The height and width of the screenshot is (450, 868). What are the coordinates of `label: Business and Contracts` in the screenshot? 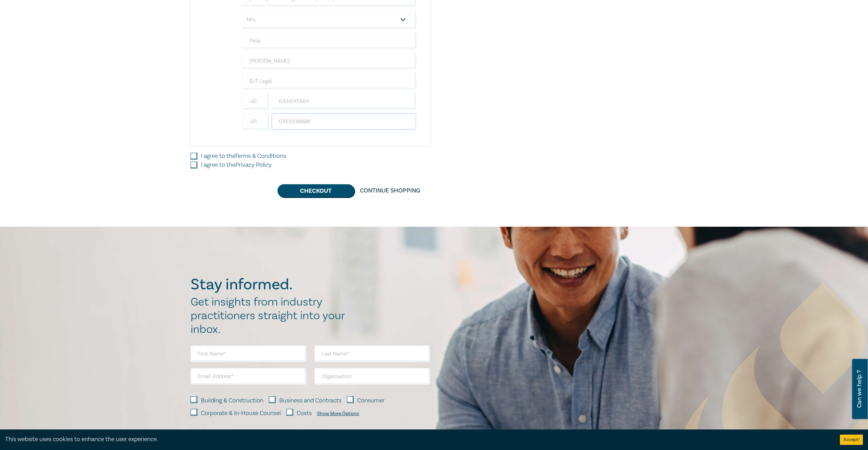 It's located at (310, 400).